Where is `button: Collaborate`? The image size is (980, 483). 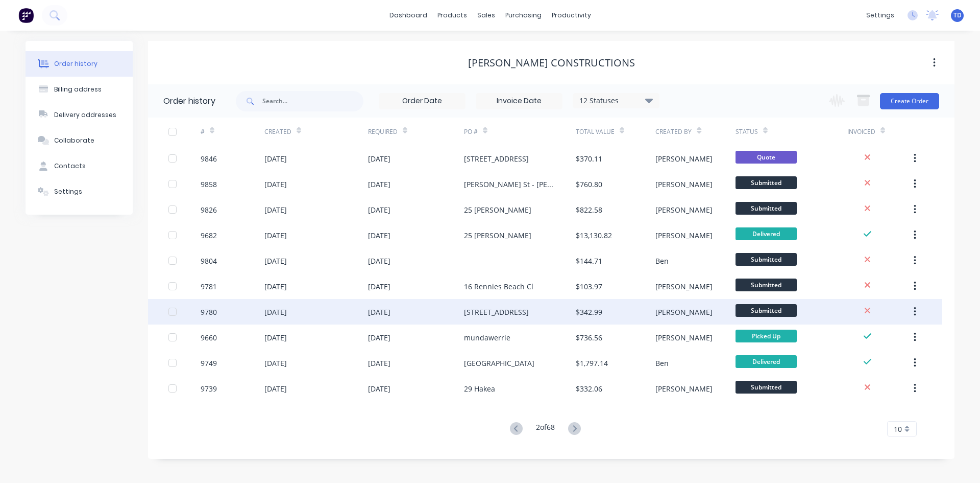 button: Collaborate is located at coordinates (79, 141).